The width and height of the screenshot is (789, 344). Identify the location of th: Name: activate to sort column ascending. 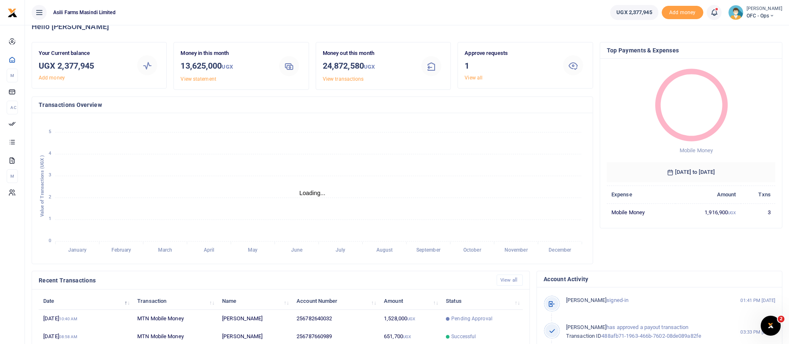
(255, 301).